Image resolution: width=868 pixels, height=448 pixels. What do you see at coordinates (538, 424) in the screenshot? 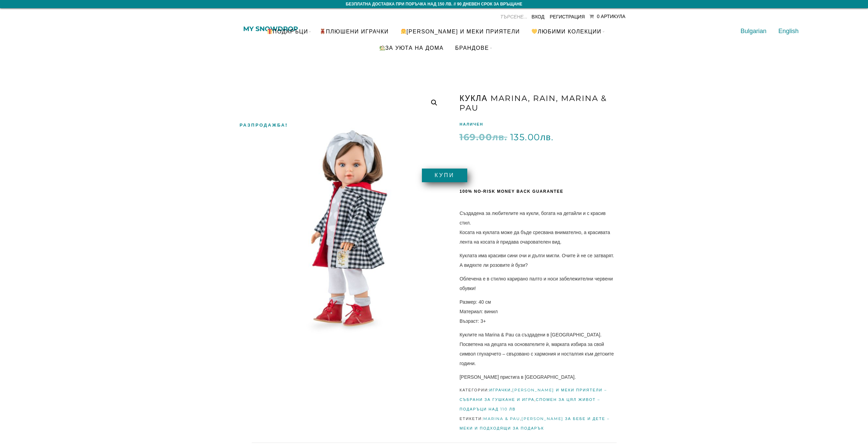
I see `span: Етикети: ,` at bounding box center [538, 424].